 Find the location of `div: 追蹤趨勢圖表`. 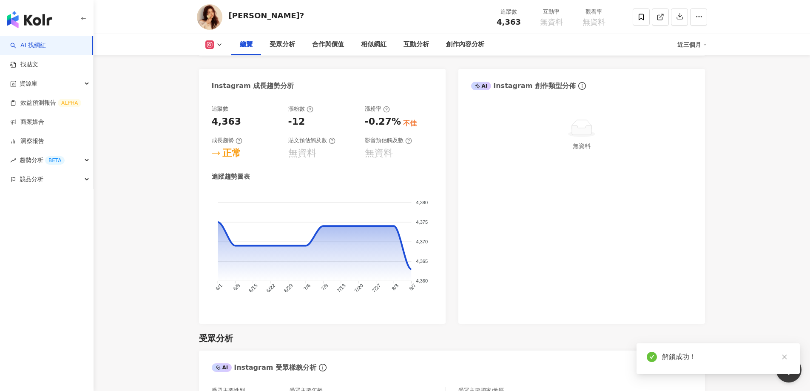

div: 追蹤趨勢圖表 is located at coordinates (231, 176).